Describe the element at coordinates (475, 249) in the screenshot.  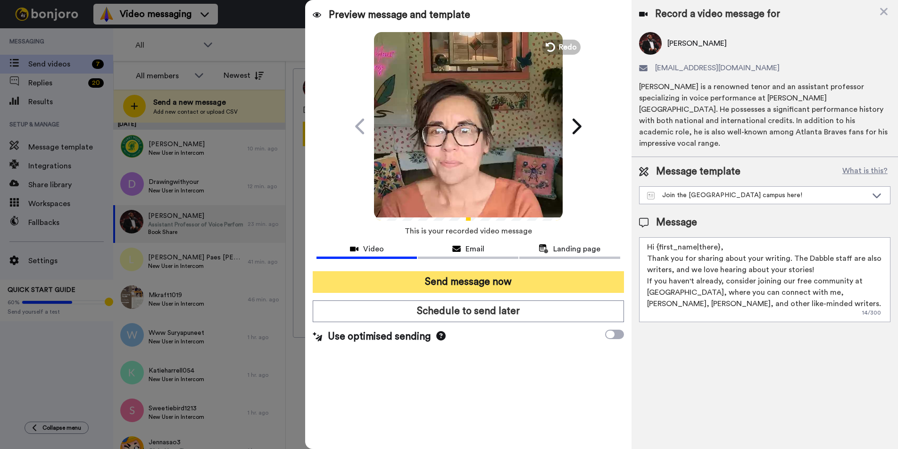
I see `span: Email` at that location.